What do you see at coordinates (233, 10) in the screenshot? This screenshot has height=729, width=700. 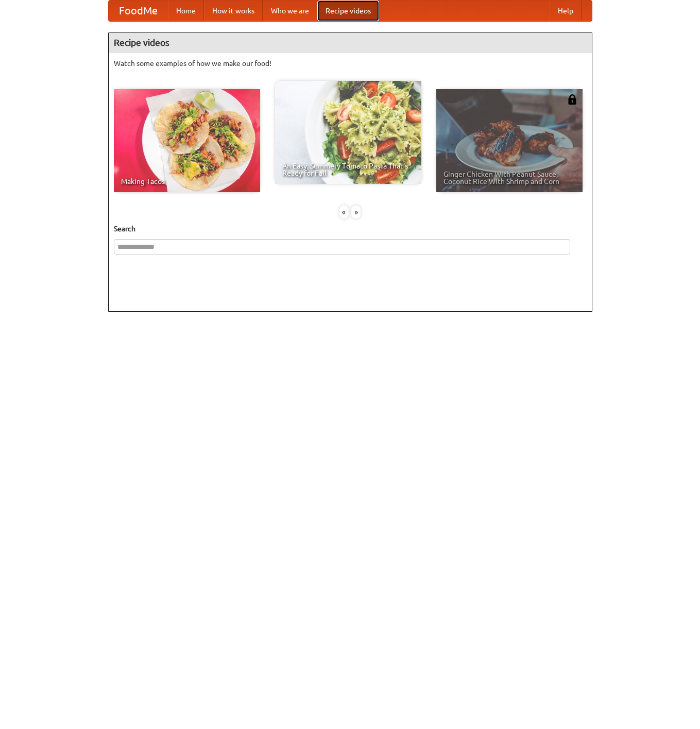 I see `a: How it works` at bounding box center [233, 10].